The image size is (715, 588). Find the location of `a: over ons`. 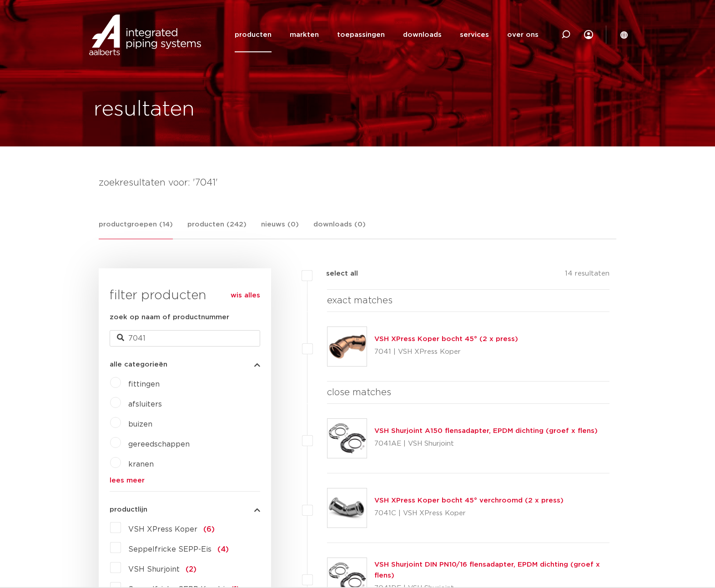

a: over ons is located at coordinates (523, 35).